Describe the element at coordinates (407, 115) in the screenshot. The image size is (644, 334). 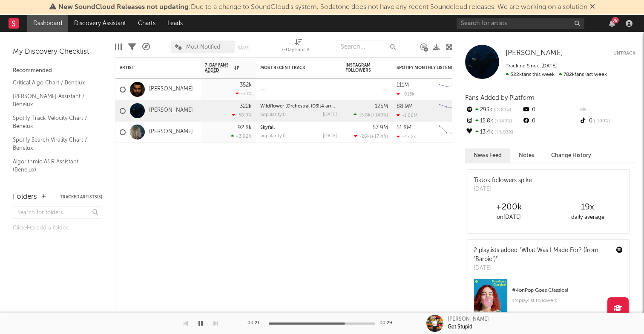
I see `div: -1.06M` at that location.